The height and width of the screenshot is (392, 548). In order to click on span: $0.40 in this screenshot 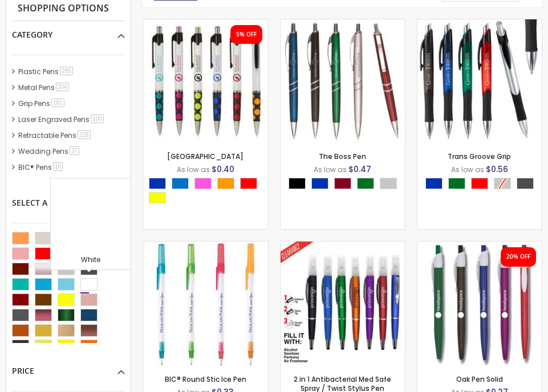, I will do `click(223, 170)`.